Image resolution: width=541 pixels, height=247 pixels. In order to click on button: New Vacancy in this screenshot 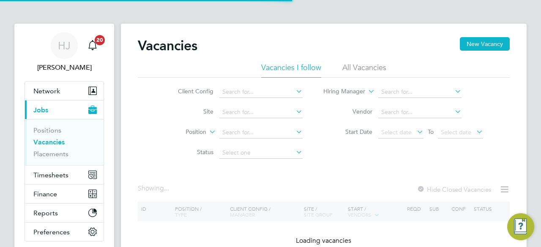, I will do `click(484, 44)`.